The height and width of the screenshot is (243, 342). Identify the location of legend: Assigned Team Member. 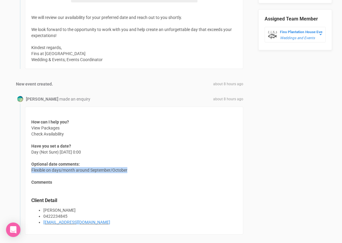
(295, 19).